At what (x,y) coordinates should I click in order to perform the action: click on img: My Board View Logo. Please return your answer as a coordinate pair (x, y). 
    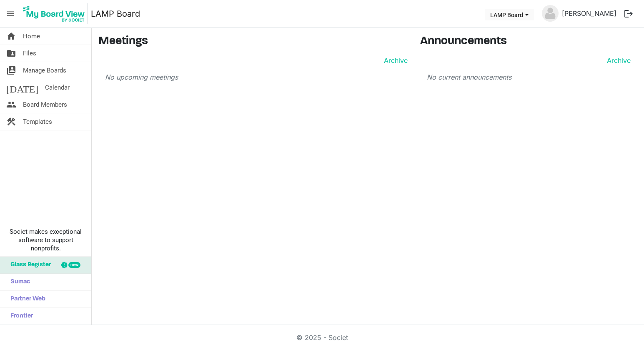
    Looking at the image, I should click on (54, 14).